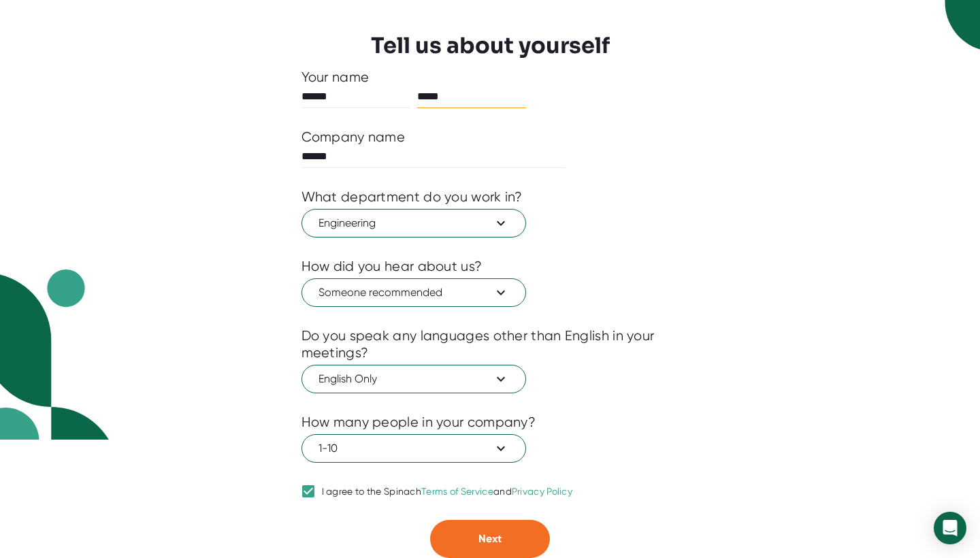 Image resolution: width=980 pixels, height=558 pixels. What do you see at coordinates (412, 197) in the screenshot?
I see `div: What department do you work in?` at bounding box center [412, 197].